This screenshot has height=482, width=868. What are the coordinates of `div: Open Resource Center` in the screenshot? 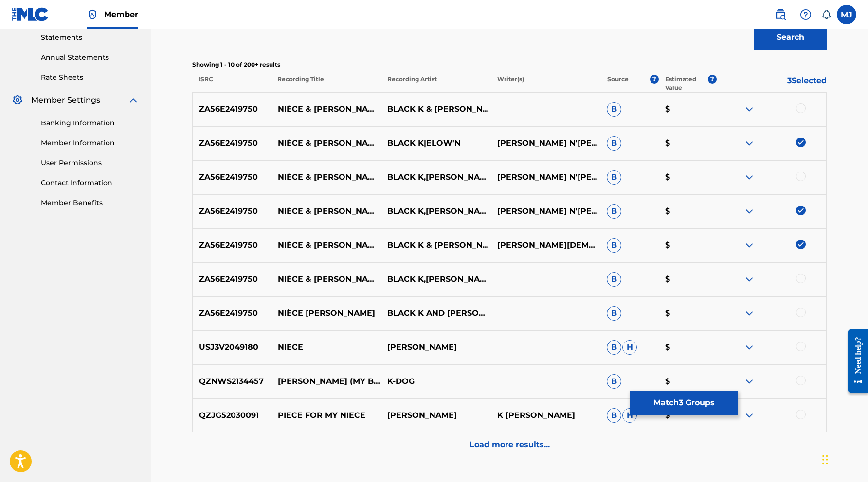 It's located at (17, 40).